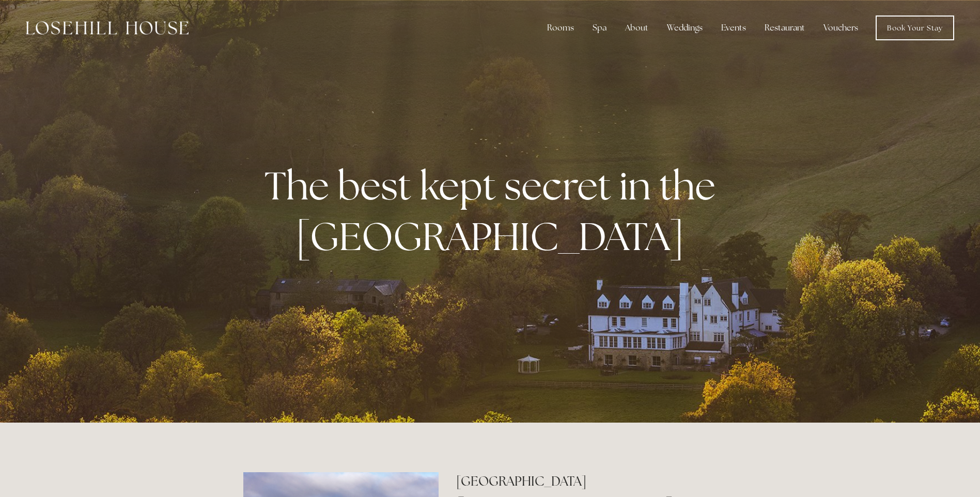  I want to click on div: Restaurant, so click(785, 28).